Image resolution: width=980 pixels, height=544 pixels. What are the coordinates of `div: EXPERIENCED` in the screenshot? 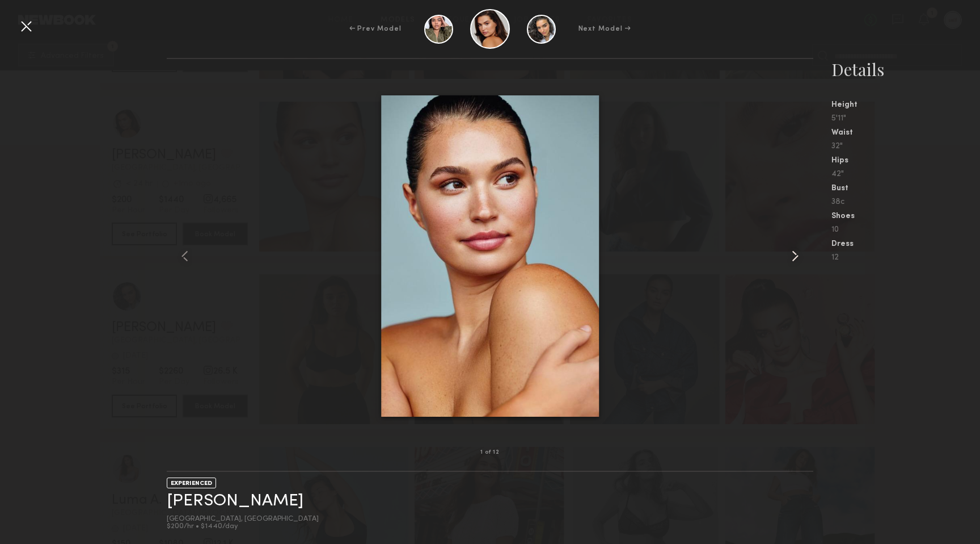 It's located at (191, 483).